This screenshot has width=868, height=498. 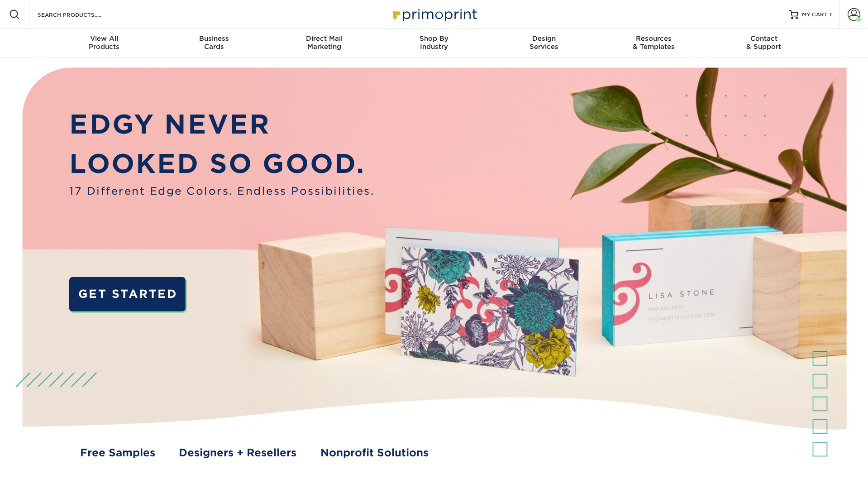 What do you see at coordinates (214, 44) in the screenshot?
I see `a: BusinessCards` at bounding box center [214, 44].